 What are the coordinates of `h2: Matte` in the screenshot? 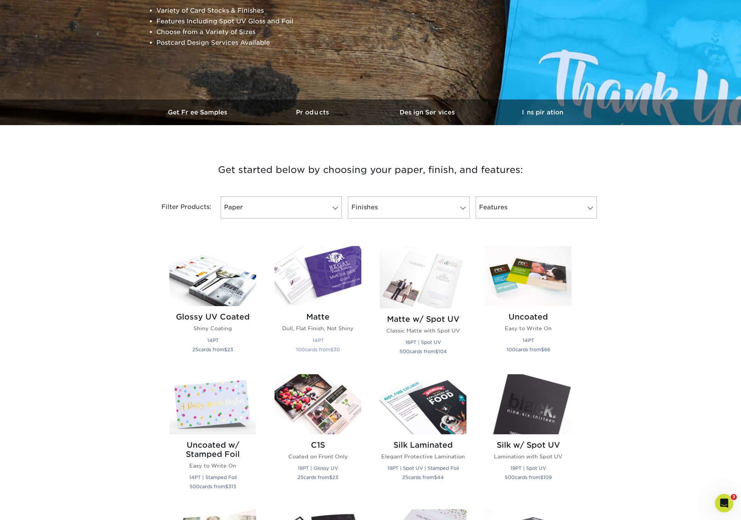 It's located at (318, 317).